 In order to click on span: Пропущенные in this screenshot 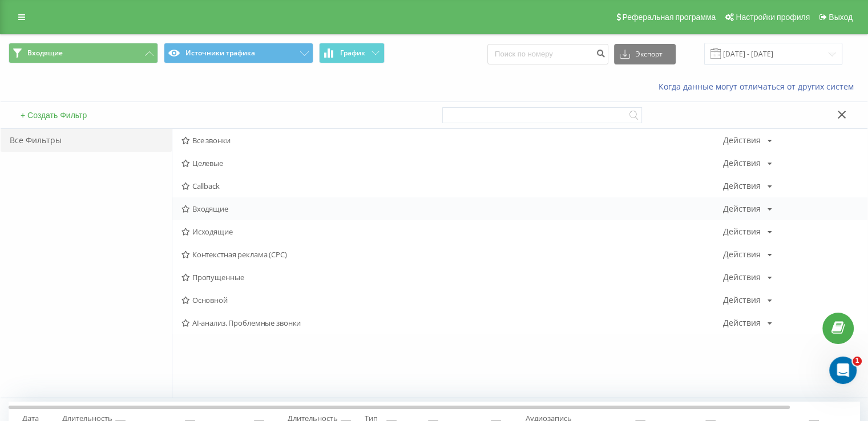, I will do `click(452, 277)`.